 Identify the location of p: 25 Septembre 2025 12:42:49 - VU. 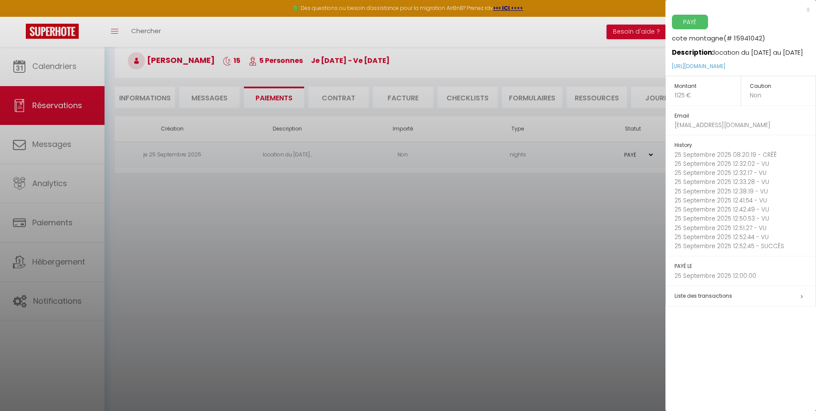
(745, 209).